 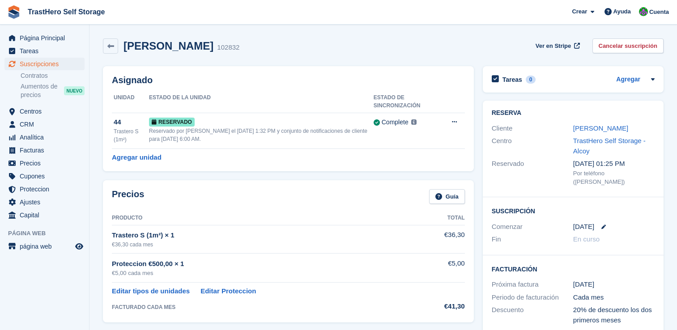 I want to click on span: Página Principal, so click(x=47, y=38).